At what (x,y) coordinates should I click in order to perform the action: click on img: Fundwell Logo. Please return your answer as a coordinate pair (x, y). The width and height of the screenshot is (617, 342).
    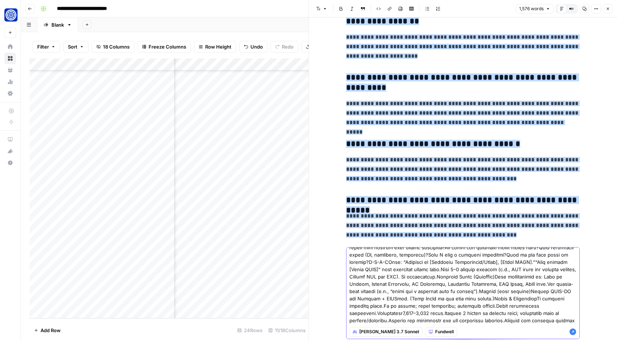
    Looking at the image, I should click on (11, 15).